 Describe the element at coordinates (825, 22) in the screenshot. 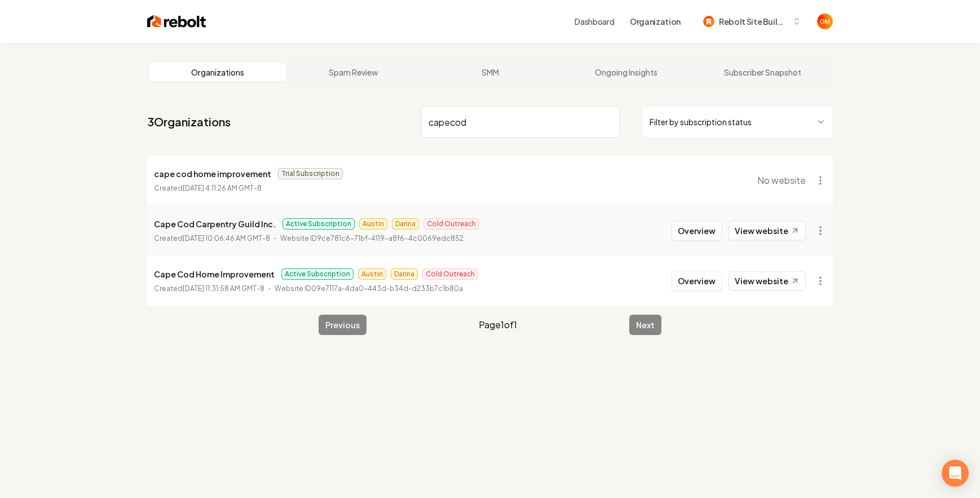

I see `button: Open user button` at that location.